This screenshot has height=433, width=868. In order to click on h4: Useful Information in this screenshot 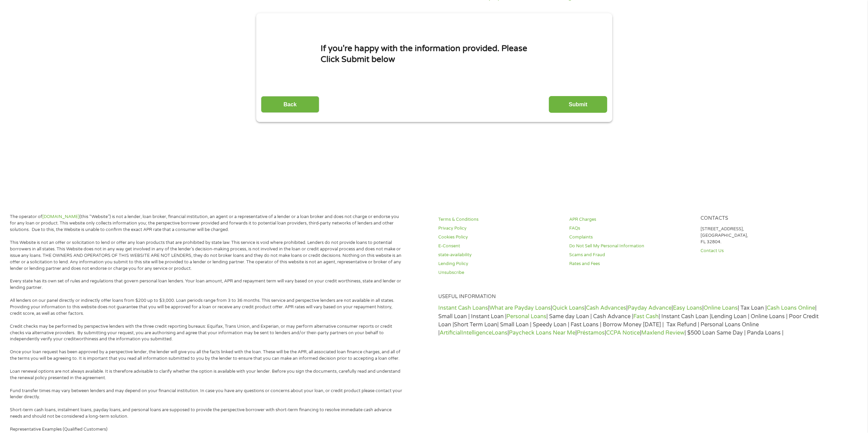, I will do `click(630, 297)`.